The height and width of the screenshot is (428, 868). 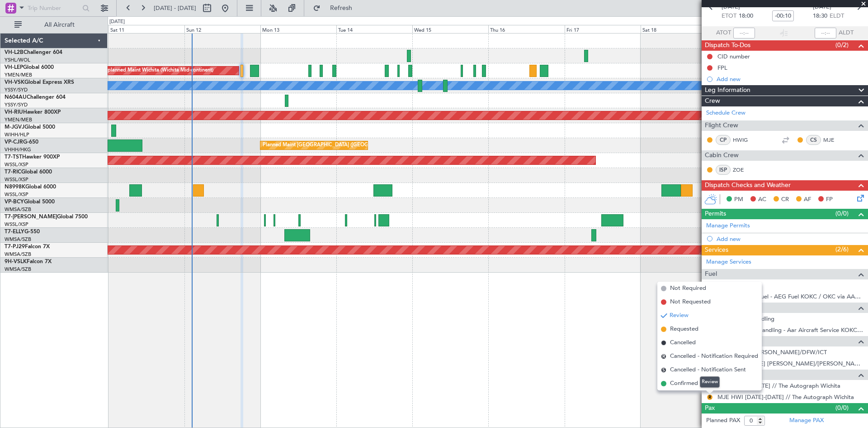 I want to click on a: T7-RICGlobal 6000, so click(x=28, y=172).